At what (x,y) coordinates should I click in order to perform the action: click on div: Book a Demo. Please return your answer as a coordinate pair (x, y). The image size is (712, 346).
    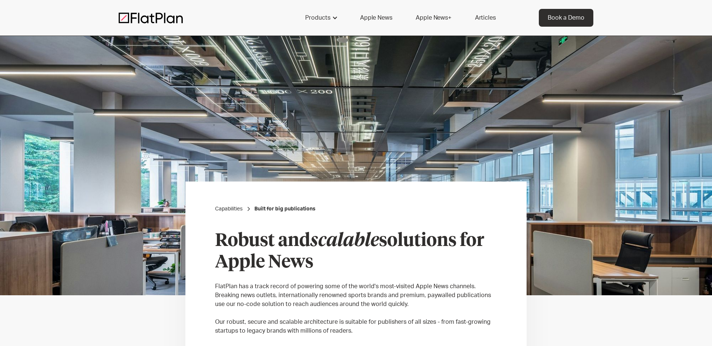
    Looking at the image, I should click on (566, 18).